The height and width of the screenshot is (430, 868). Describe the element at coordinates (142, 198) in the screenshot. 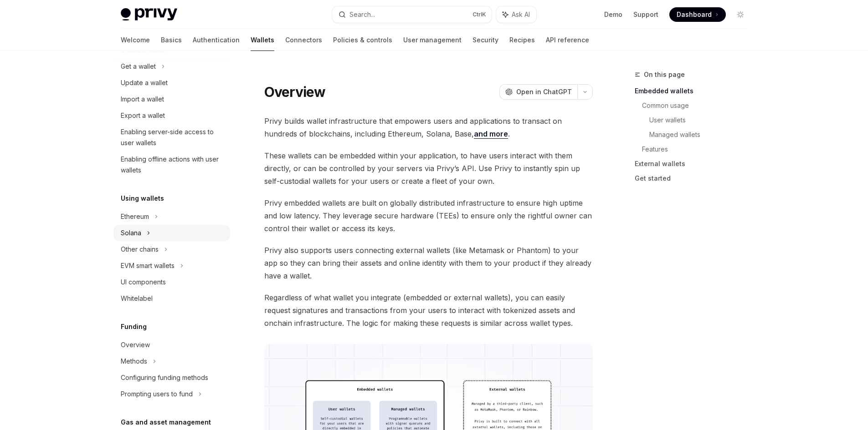

I see `h5: Using wallets` at that location.